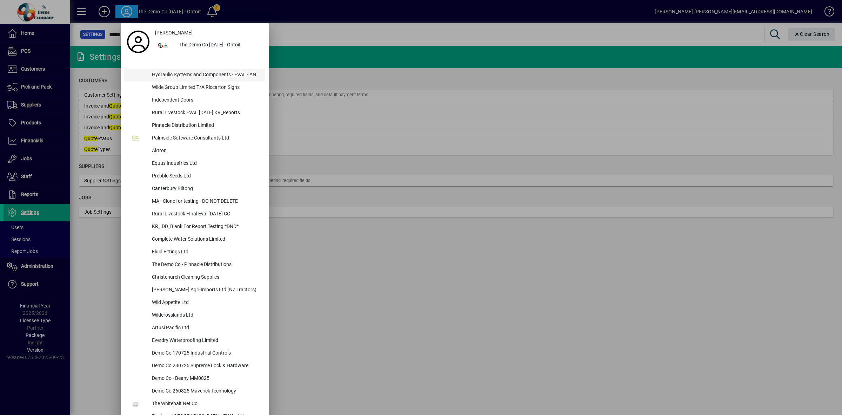  Describe the element at coordinates (206, 126) in the screenshot. I see `div: Pinnacle Distribution Limited` at that location.